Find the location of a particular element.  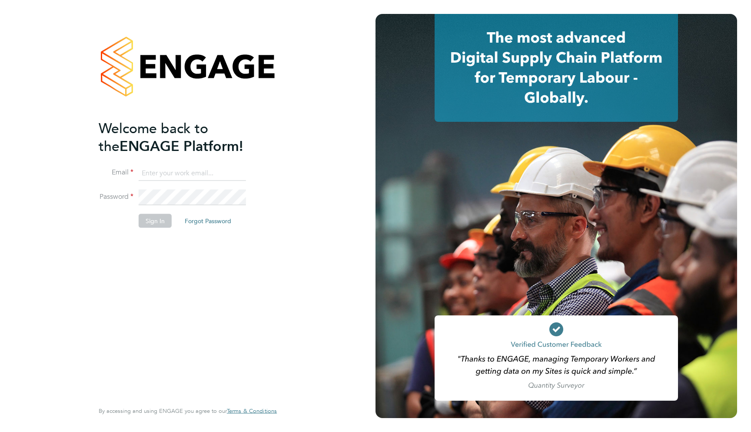

span: Terms & Conditions is located at coordinates (252, 410).